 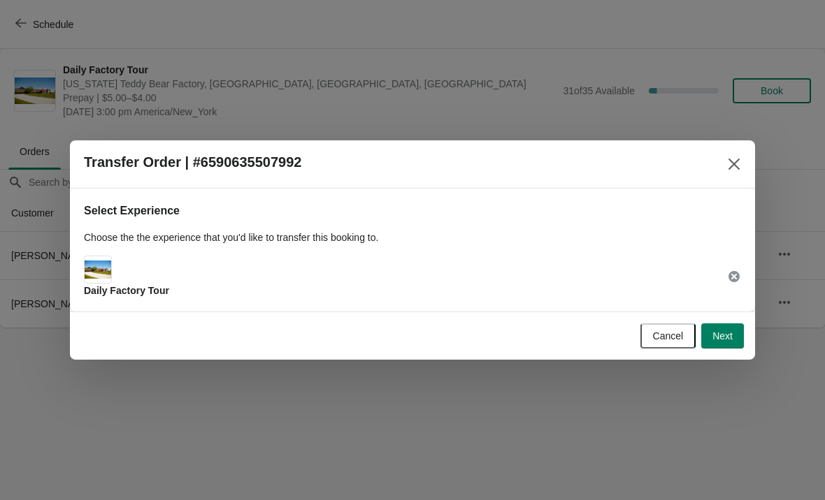 I want to click on button: Next, so click(x=722, y=336).